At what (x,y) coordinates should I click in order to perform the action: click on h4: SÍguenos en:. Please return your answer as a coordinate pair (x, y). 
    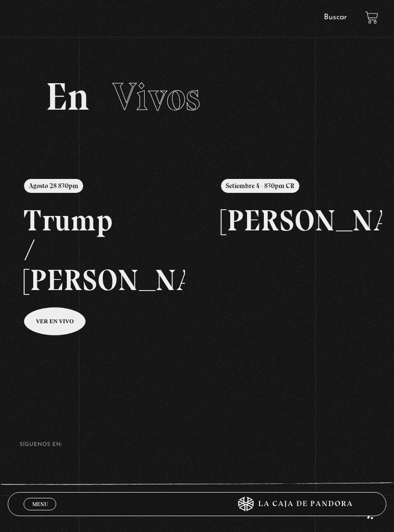
    Looking at the image, I should click on (197, 445).